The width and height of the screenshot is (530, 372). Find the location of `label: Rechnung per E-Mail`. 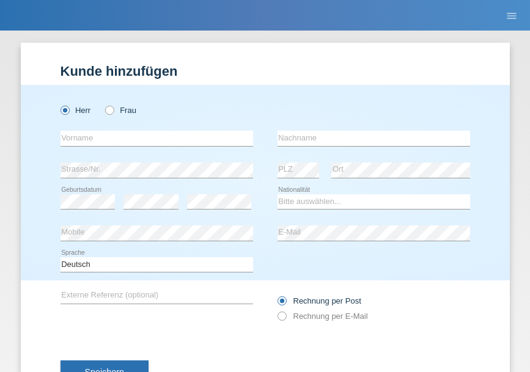

label: Rechnung per E-Mail is located at coordinates (323, 316).